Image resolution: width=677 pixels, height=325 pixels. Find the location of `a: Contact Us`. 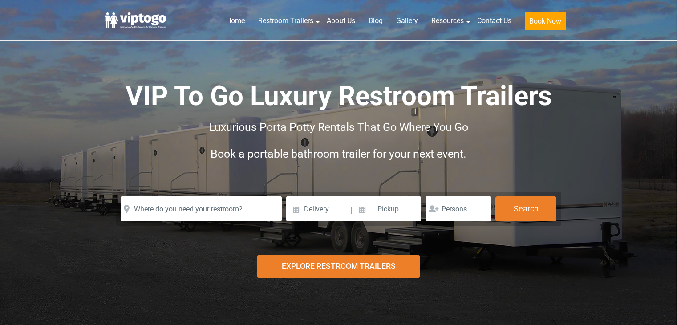

a: Contact Us is located at coordinates (494, 21).